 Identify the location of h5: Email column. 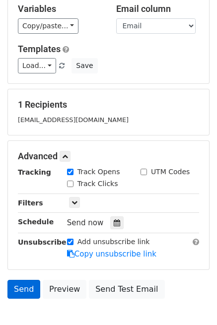
(158, 9).